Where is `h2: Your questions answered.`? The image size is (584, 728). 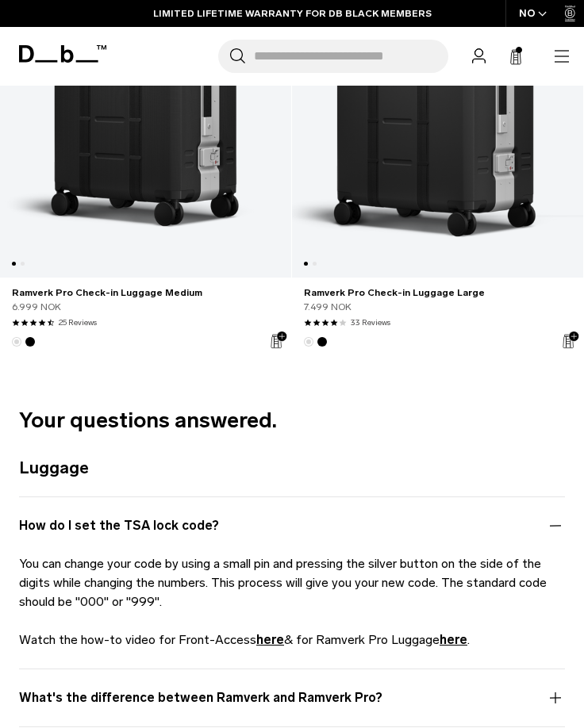
h2: Your questions answered. is located at coordinates (292, 420).